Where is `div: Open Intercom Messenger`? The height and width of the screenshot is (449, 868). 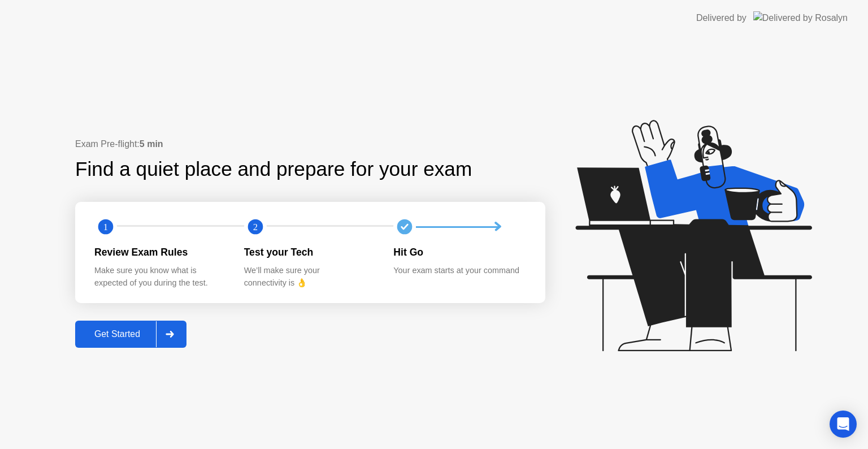
div: Open Intercom Messenger is located at coordinates (844, 425).